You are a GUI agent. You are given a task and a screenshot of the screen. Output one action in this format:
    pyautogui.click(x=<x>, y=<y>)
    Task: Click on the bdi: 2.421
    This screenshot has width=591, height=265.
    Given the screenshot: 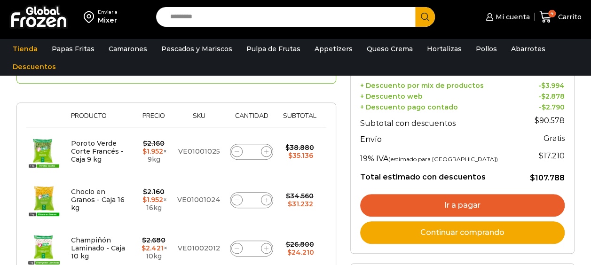 What is the action you would take?
    pyautogui.click(x=152, y=248)
    